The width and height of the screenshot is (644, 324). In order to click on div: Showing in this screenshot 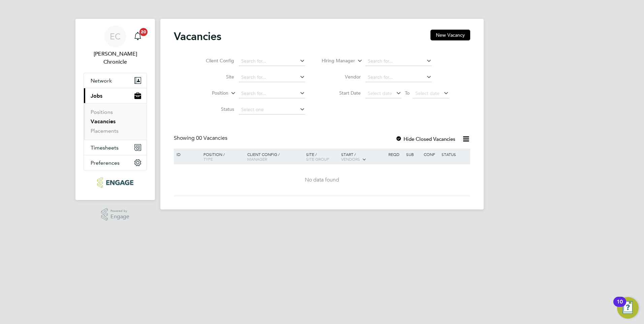, I will do `click(201, 138)`.